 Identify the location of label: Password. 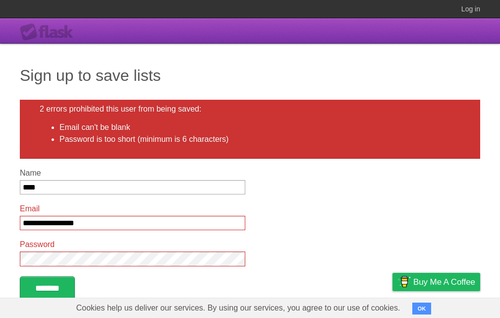
(132, 244).